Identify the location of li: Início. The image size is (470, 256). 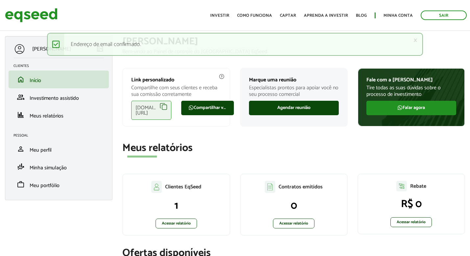
(58, 80).